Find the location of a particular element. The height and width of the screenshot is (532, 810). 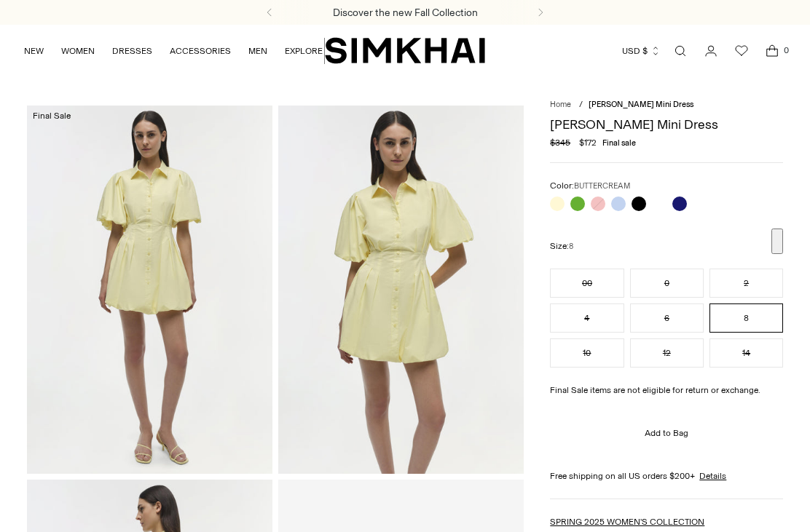

nav: breadcrumbs is located at coordinates (666, 104).